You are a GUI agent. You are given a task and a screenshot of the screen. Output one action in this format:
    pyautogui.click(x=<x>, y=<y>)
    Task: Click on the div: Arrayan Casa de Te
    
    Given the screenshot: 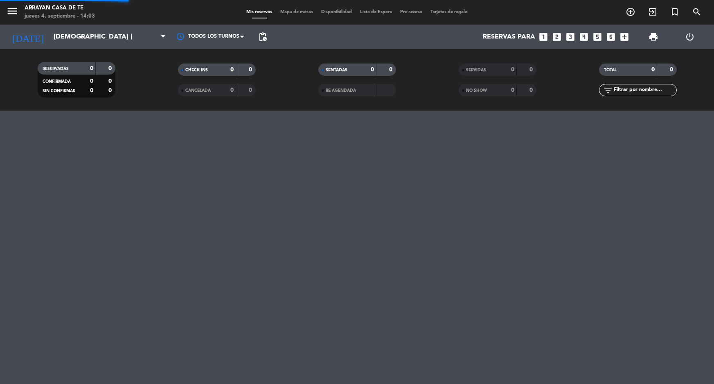 What is the action you would take?
    pyautogui.click(x=60, y=8)
    